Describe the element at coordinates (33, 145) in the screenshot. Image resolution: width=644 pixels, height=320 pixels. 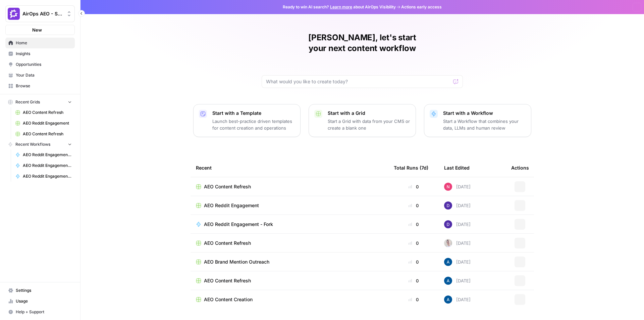
I see `span: Recent Workflows` at that location.